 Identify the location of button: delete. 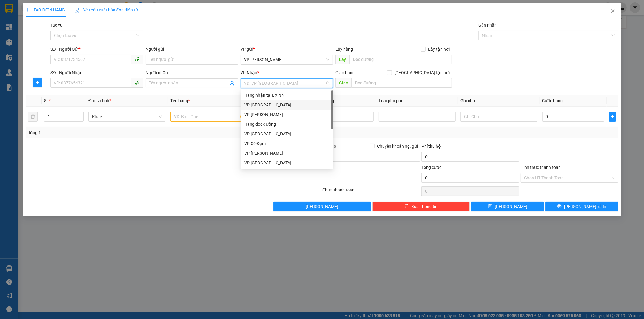
(33, 117).